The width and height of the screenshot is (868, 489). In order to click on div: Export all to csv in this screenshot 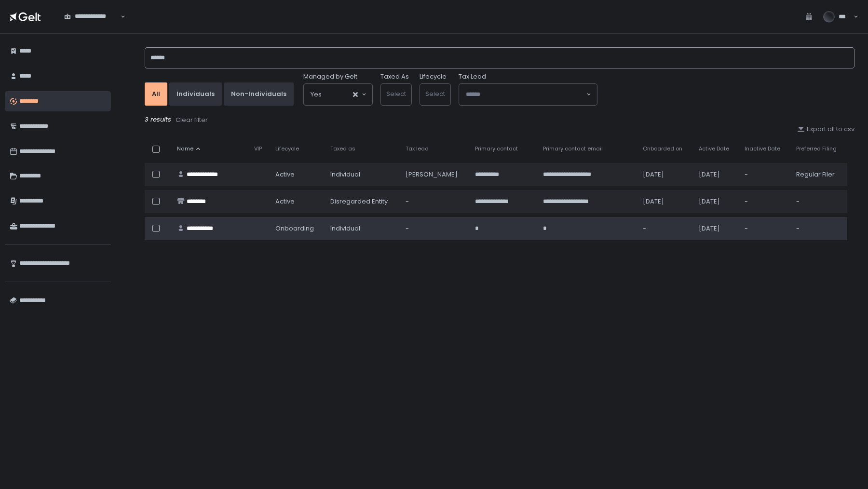, I will do `click(826, 129)`.